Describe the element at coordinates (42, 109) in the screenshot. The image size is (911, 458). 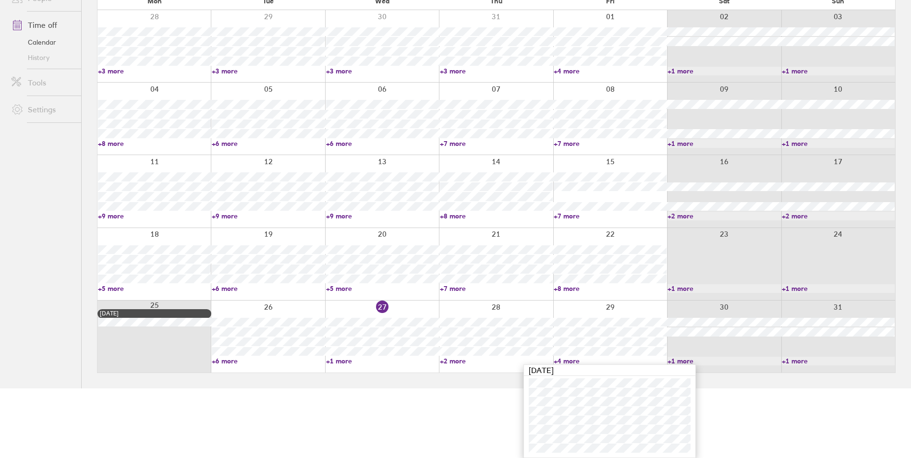
I see `a: Settings` at that location.